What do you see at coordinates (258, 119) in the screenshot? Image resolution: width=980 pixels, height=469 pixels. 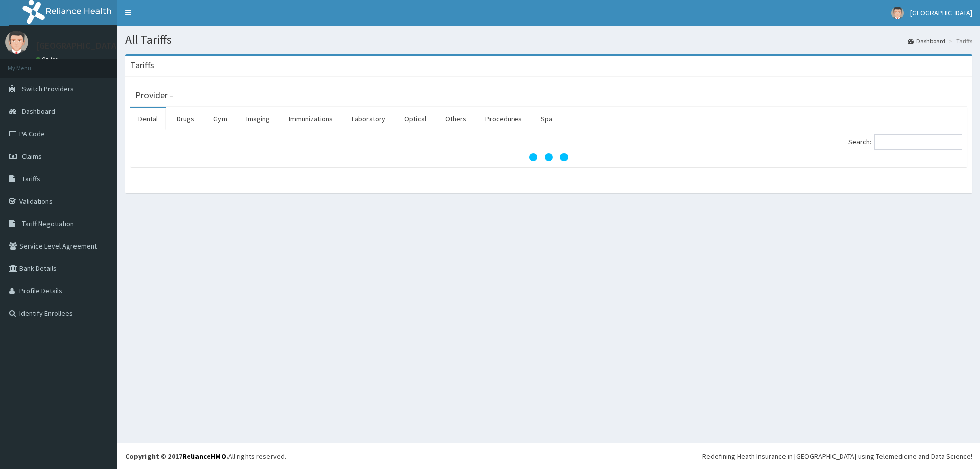 I see `a: Imaging` at bounding box center [258, 119].